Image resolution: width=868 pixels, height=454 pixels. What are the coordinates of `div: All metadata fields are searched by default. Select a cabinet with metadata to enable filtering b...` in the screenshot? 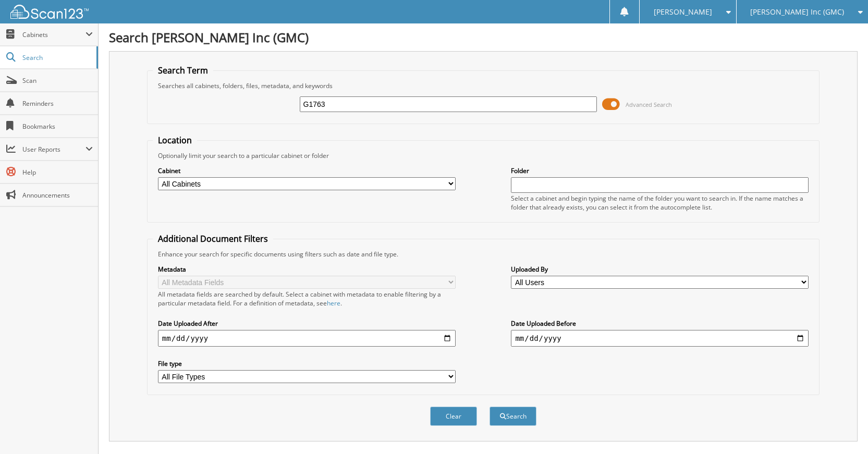 It's located at (307, 299).